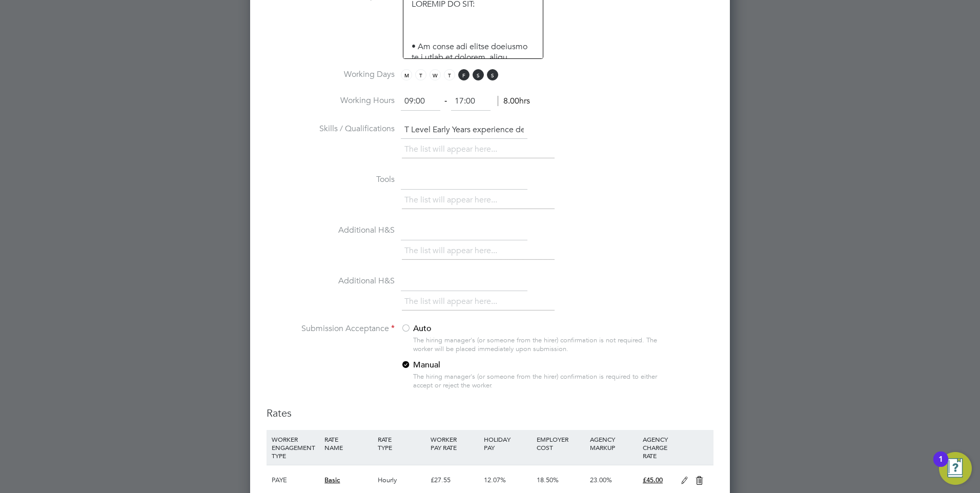 The image size is (980, 493). What do you see at coordinates (465, 365) in the screenshot?
I see `label: Manual` at bounding box center [465, 365].